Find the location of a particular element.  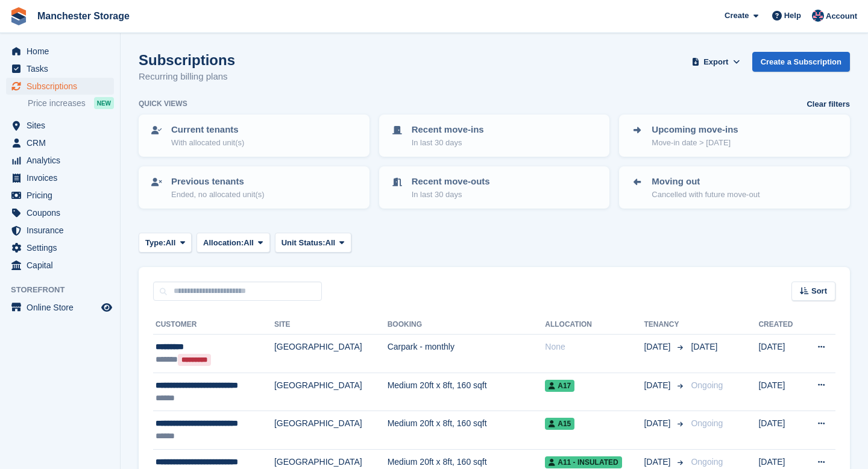

p: Upcoming move-ins is located at coordinates (695, 129).